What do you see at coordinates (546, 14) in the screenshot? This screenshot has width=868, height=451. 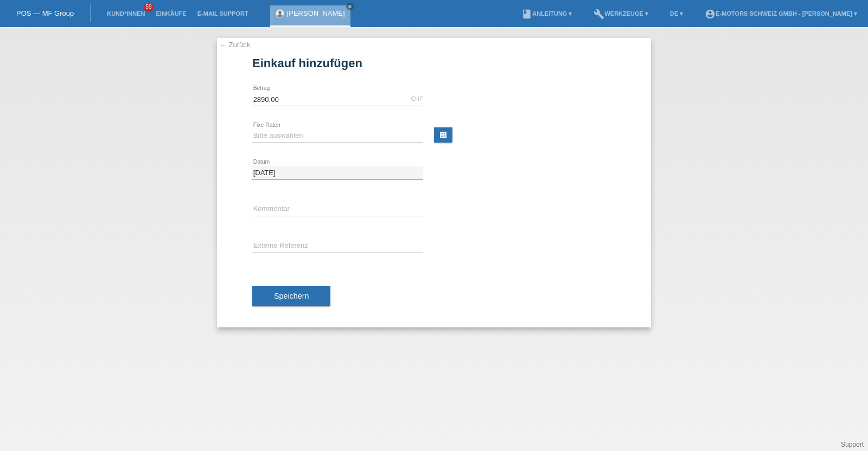 I see `a: bookAnleitung ▾` at bounding box center [546, 14].